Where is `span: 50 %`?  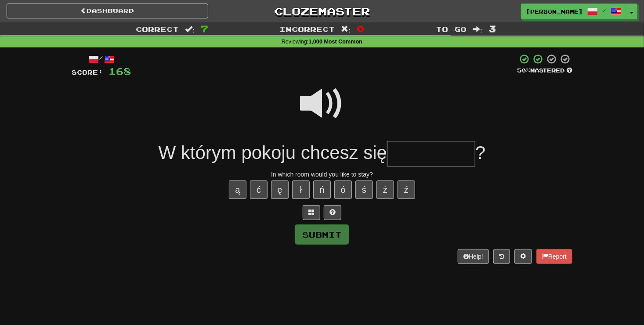 span: 50 % is located at coordinates (524, 70).